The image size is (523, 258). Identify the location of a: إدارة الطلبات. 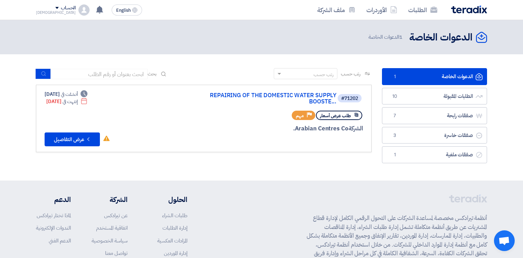
(175, 228).